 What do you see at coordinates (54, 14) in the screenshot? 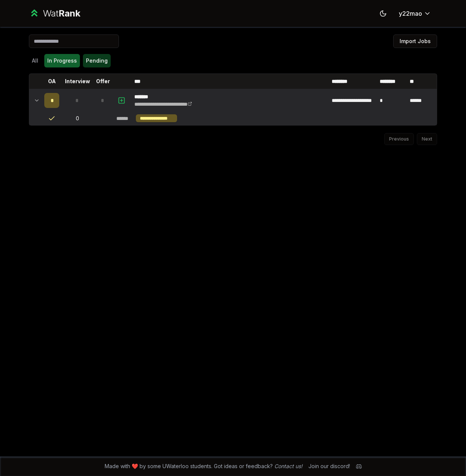
I see `a: WatRank` at bounding box center [54, 14].